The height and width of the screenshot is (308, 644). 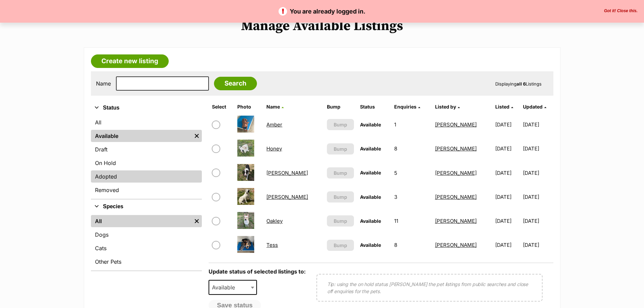 I want to click on a: Oakley, so click(x=274, y=221).